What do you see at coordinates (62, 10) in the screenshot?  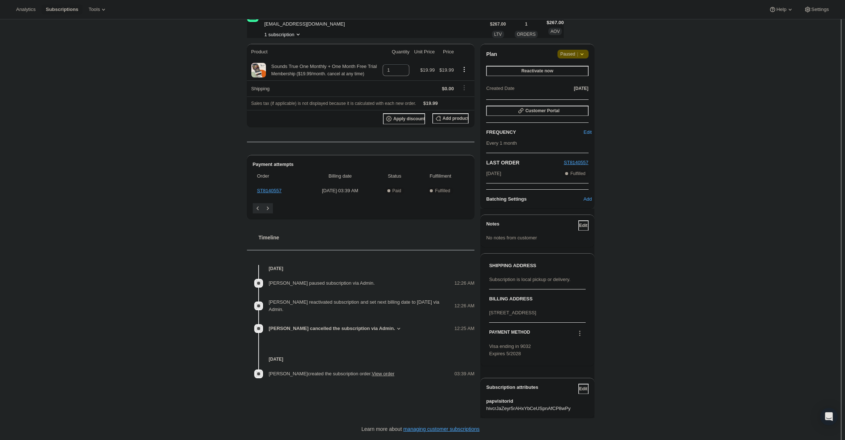 I see `button: Subscriptions` at bounding box center [62, 10].